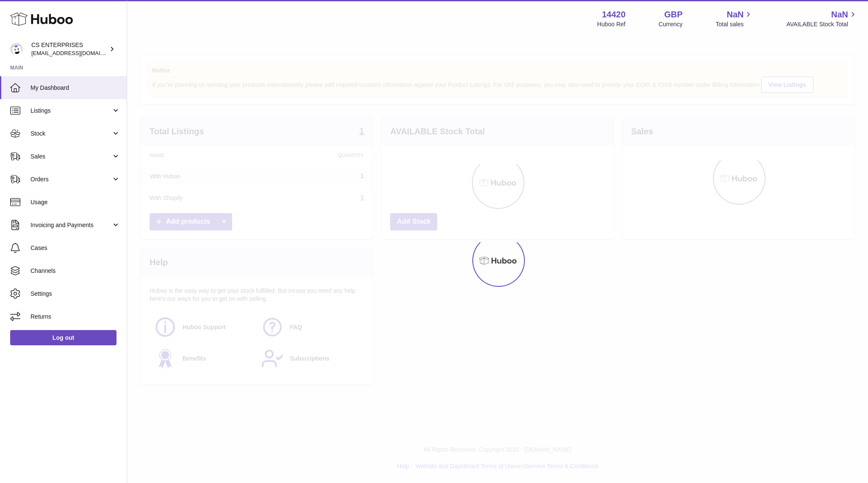  Describe the element at coordinates (71, 156) in the screenshot. I see `span: Sales` at that location.